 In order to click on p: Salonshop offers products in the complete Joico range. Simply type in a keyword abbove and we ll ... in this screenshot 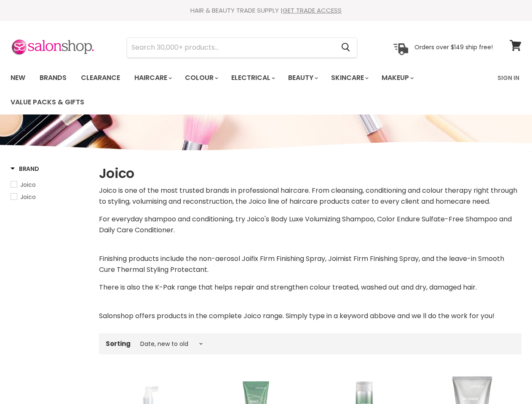, I will do `click(310, 316)`.